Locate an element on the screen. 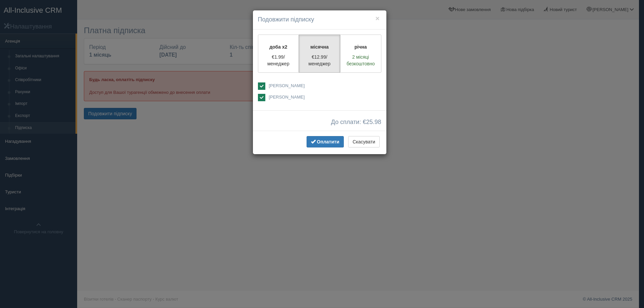 This screenshot has height=308, width=644. span: Оплатити is located at coordinates (328, 142).